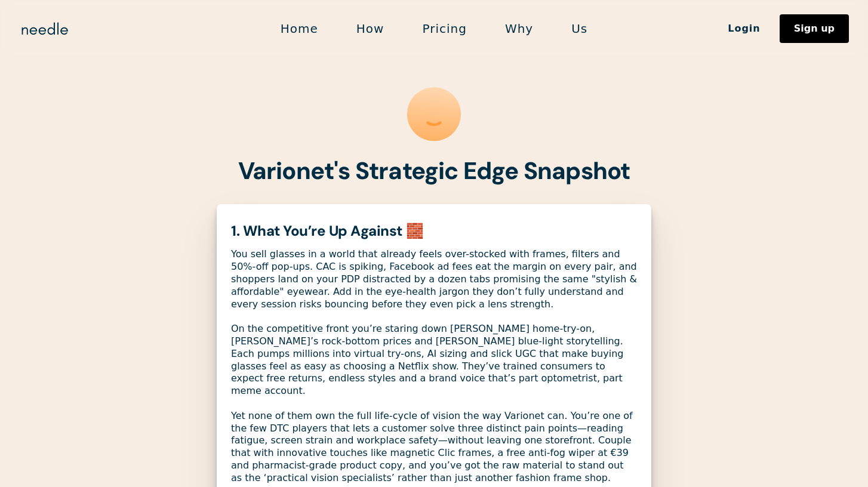 The width and height of the screenshot is (868, 487). What do you see at coordinates (814, 29) in the screenshot?
I see `a: Sign up` at bounding box center [814, 29].